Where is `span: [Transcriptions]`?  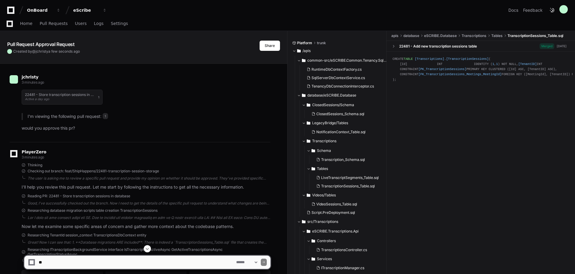
span: [Transcriptions] is located at coordinates (430, 59).